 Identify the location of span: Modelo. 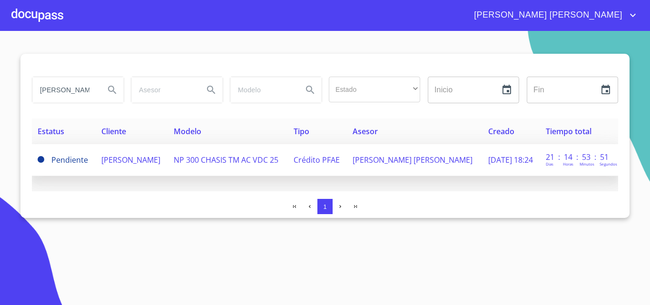
(188, 131).